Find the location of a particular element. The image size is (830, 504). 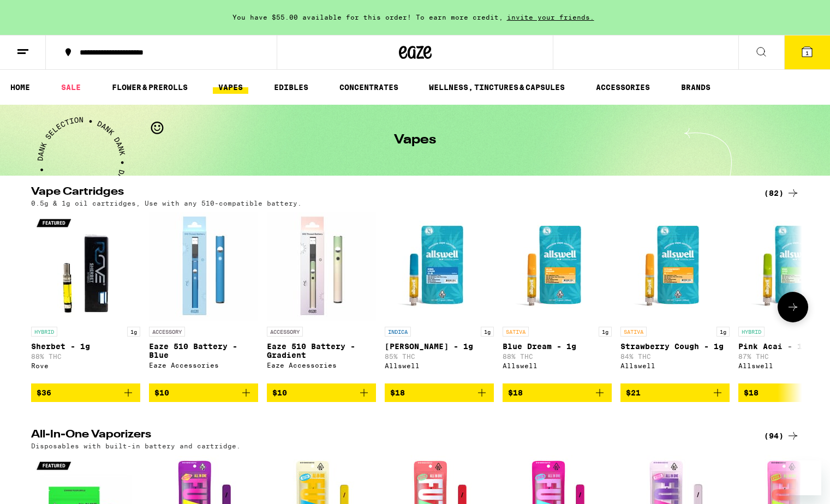

h1: Vapes is located at coordinates (415, 140).